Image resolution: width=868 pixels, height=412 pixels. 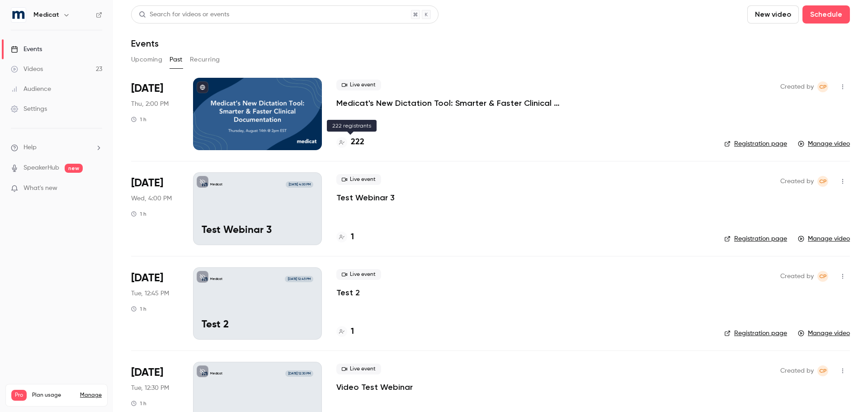 I want to click on a: Test 2, so click(x=348, y=293).